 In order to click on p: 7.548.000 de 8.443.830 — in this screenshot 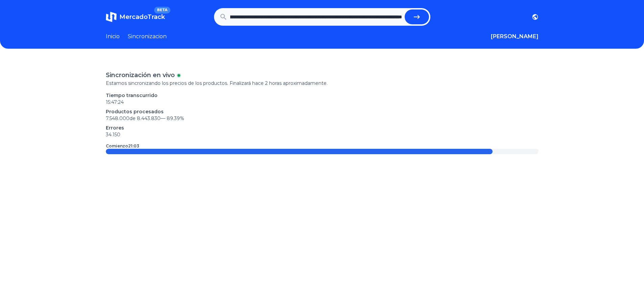, I will do `click(322, 118)`.